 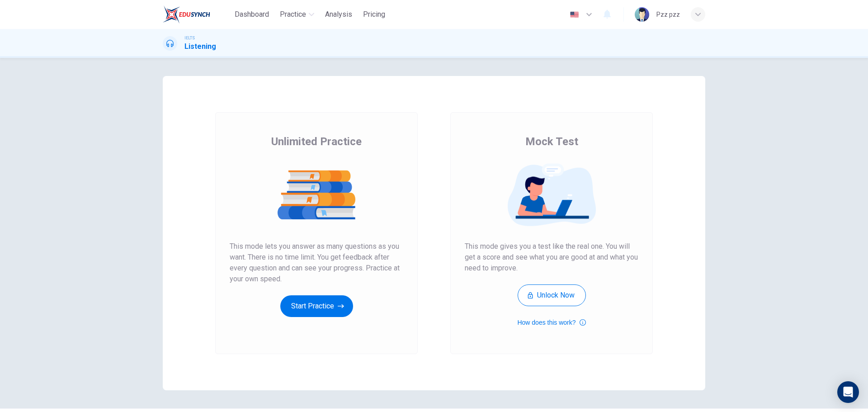 I want to click on span: Unlimited Practice, so click(x=317, y=141).